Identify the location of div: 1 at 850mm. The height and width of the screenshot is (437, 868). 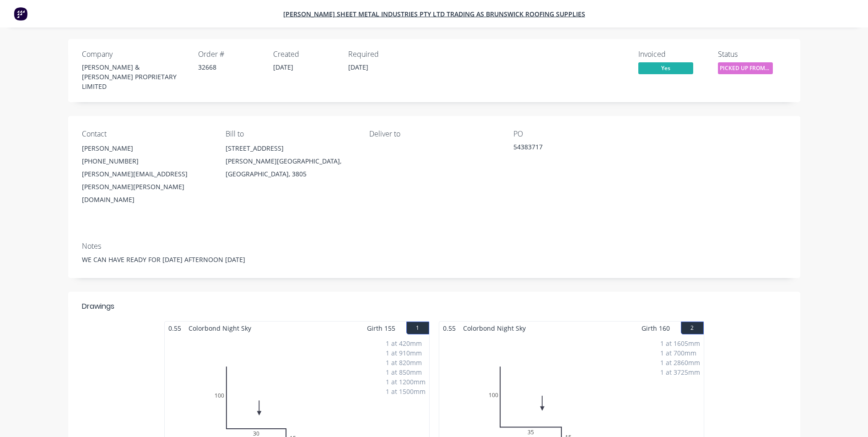
(406, 372).